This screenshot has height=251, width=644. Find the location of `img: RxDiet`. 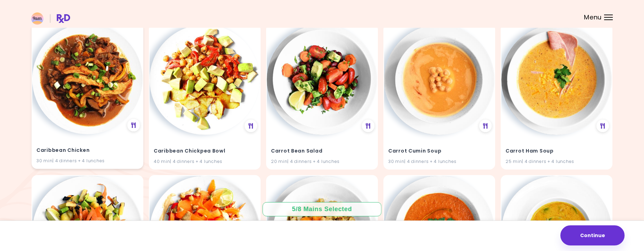

img: RxDiet is located at coordinates (51, 18).